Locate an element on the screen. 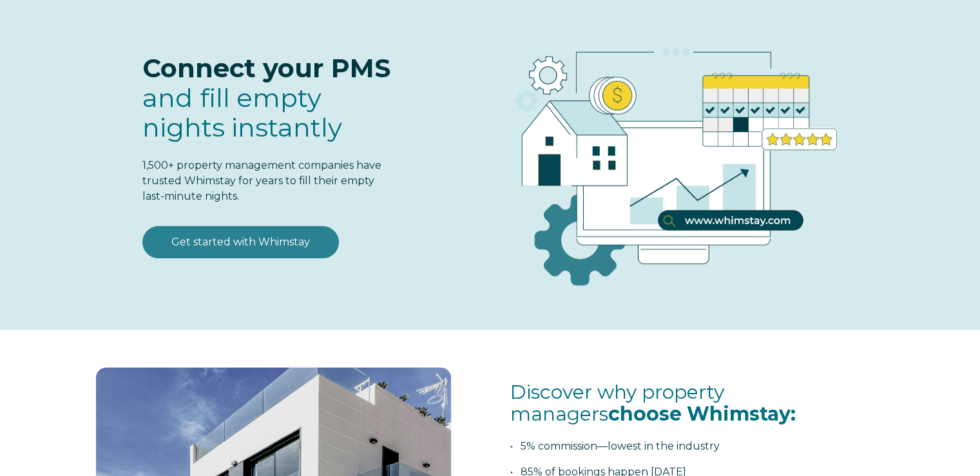  span: Connect your PMS is located at coordinates (266, 68).